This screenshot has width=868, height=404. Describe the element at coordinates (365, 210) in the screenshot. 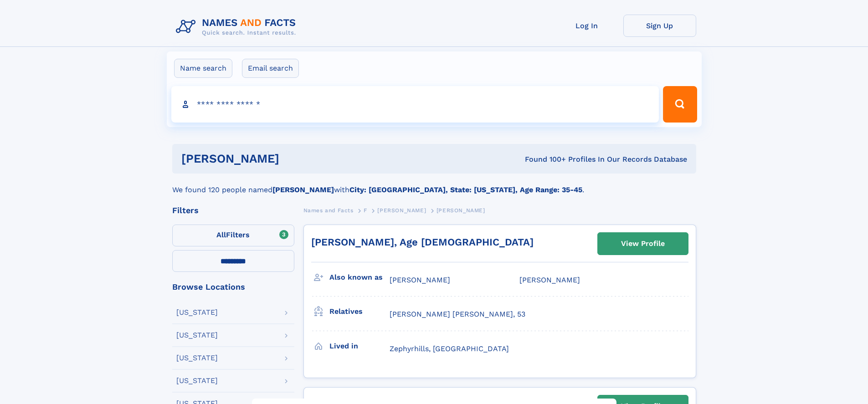

I see `span: F` at that location.